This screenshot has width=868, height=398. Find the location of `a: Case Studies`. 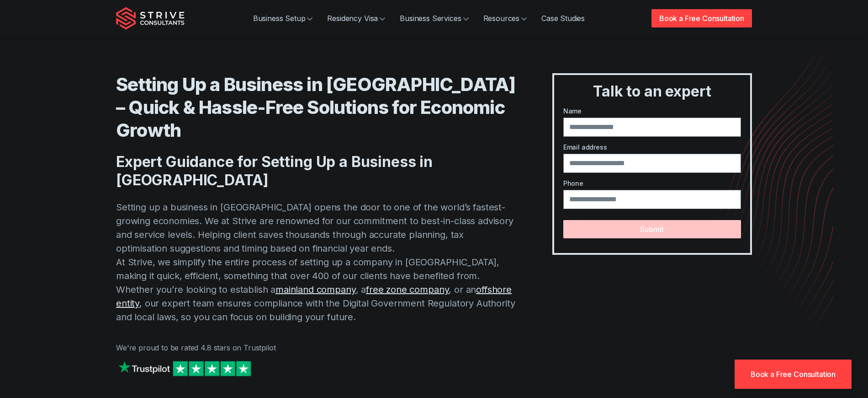

a: Case Studies is located at coordinates (563, 19).